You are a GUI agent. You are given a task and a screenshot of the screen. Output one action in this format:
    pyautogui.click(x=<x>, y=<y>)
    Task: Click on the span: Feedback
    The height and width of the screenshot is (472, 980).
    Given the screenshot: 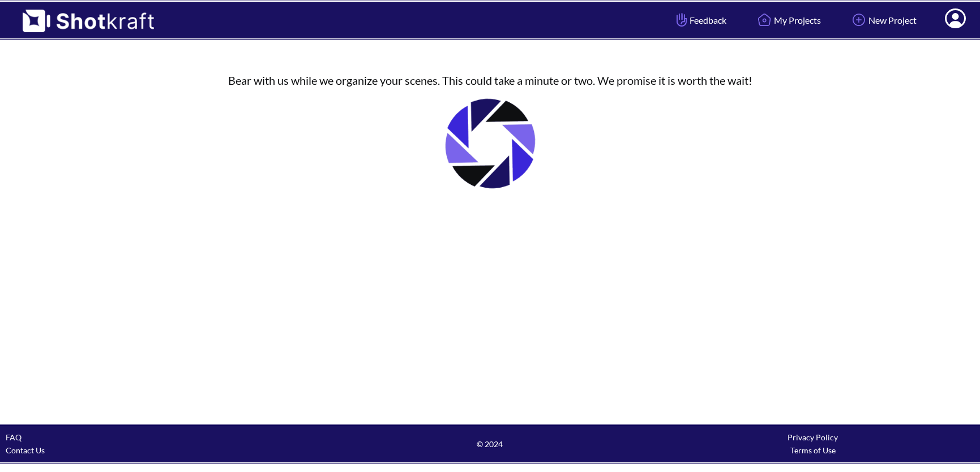 What is the action you would take?
    pyautogui.click(x=700, y=20)
    